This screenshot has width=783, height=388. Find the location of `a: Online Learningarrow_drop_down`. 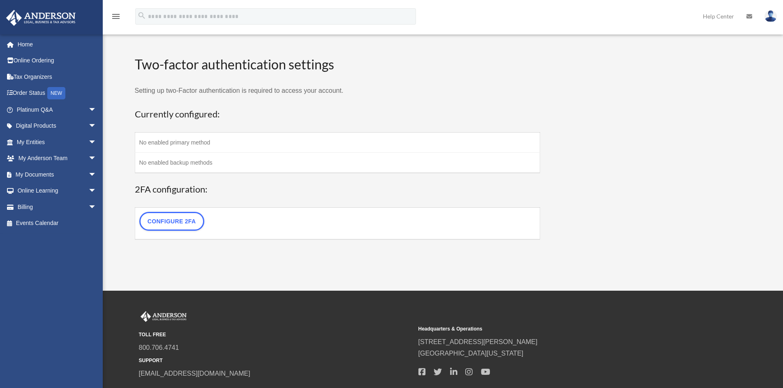

a: Online Learningarrow_drop_down is located at coordinates (57, 191).